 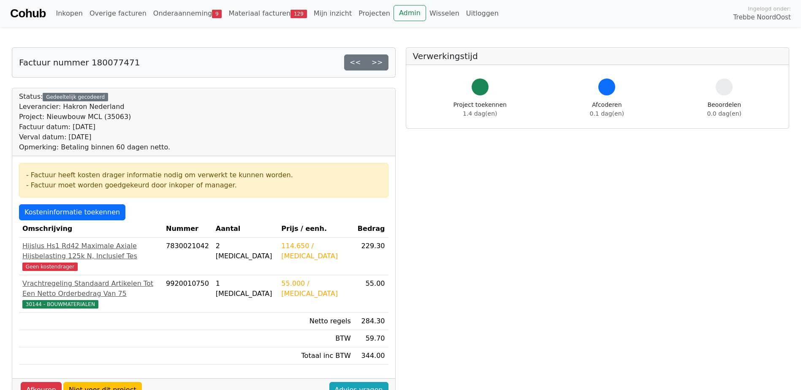 What do you see at coordinates (95, 107) in the screenshot?
I see `div: Leverancier: Hakron Nederland` at bounding box center [95, 107].